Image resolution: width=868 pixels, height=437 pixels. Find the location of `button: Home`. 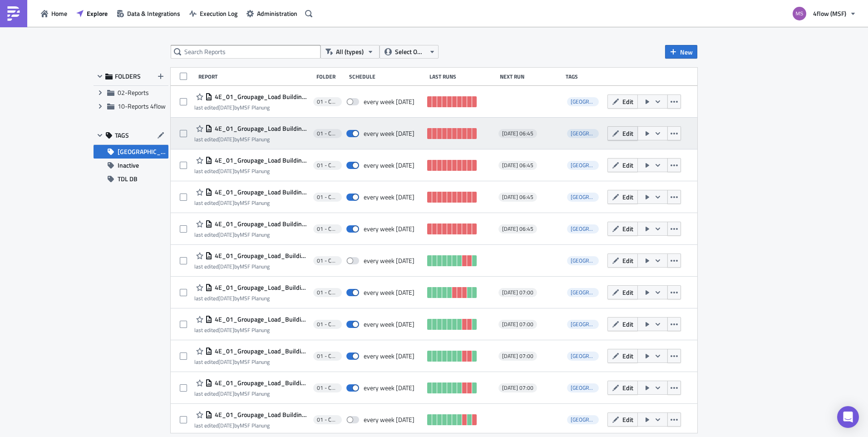

button: Home is located at coordinates (54, 13).